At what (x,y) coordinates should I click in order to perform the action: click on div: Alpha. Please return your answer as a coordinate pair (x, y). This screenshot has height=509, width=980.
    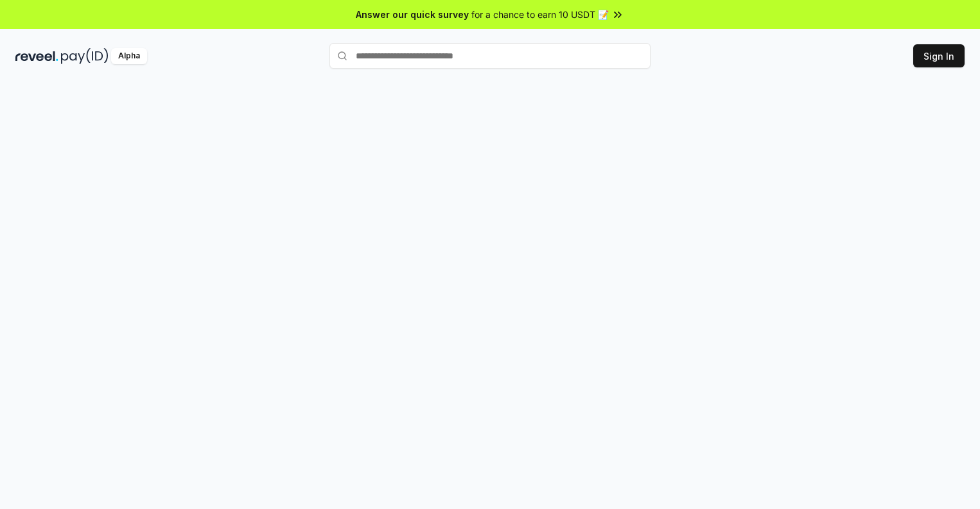
    Looking at the image, I should click on (129, 55).